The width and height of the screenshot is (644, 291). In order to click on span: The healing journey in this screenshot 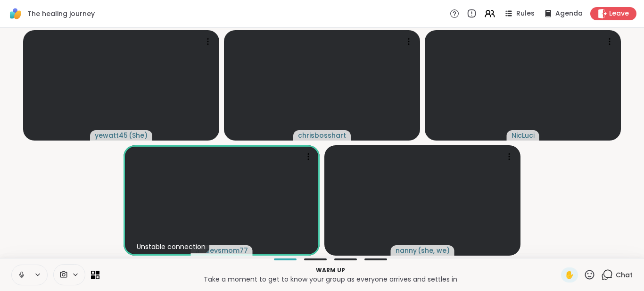, I will do `click(61, 14)`.